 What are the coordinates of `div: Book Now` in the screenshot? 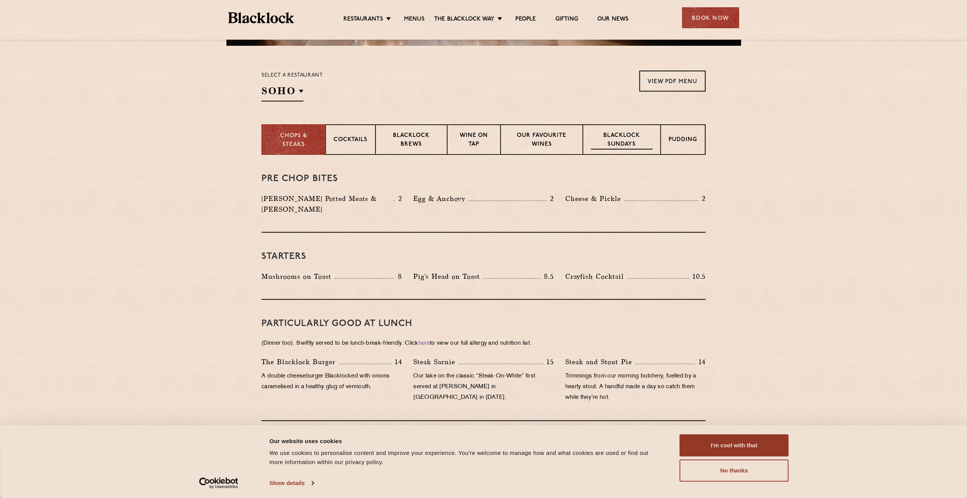 It's located at (710, 18).